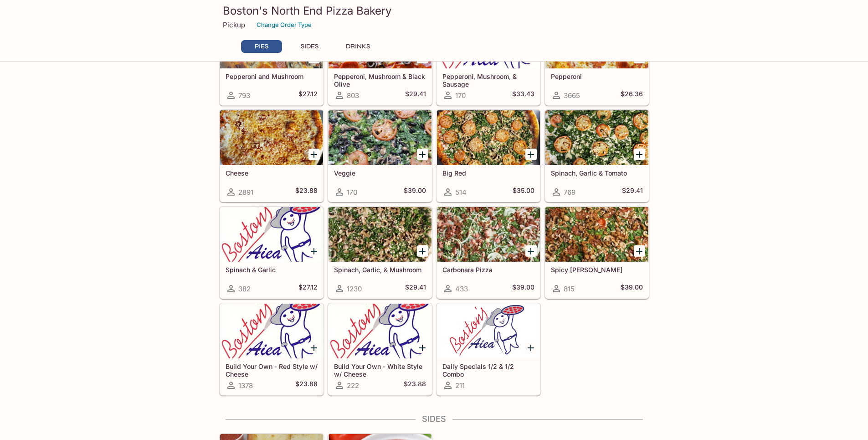 The image size is (868, 440). Describe the element at coordinates (271, 156) in the screenshot. I see `a: Cheese2891$23.88` at that location.